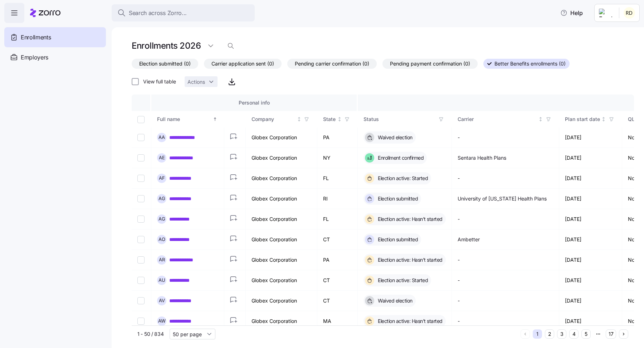 Image resolution: width=644 pixels, height=348 pixels. Describe the element at coordinates (141, 281) in the screenshot. I see `input: Select record 8` at that location.